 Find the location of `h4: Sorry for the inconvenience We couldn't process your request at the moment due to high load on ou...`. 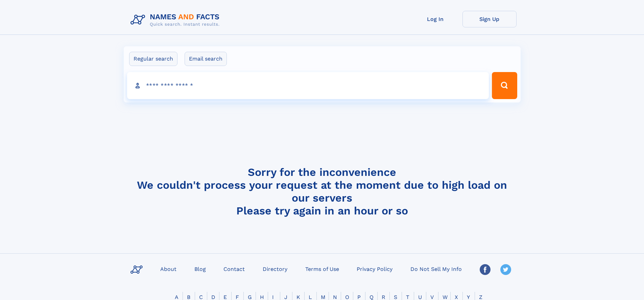

h4: Sorry for the inconvenience We couldn't process your request at the moment due to high load on ou... is located at coordinates (322, 192).